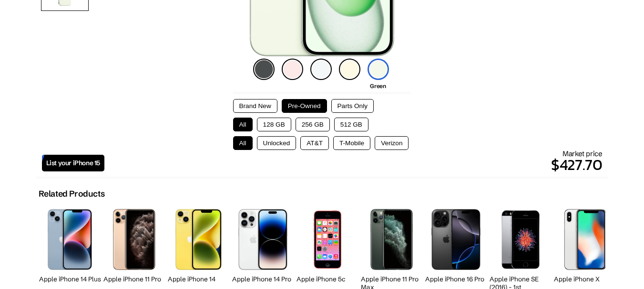 The width and height of the screenshot is (644, 289). What do you see at coordinates (263, 279) in the screenshot?
I see `h2: Apple iPhone 14 Pro` at bounding box center [263, 279].